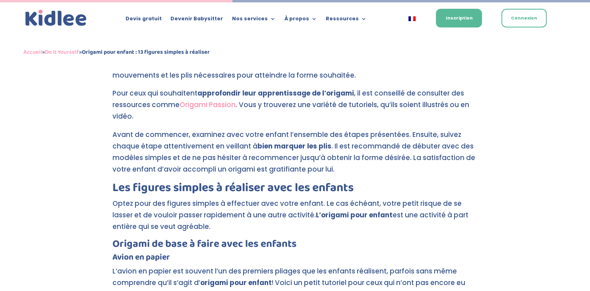  I want to click on a: Kidlee Logo, so click(56, 18).